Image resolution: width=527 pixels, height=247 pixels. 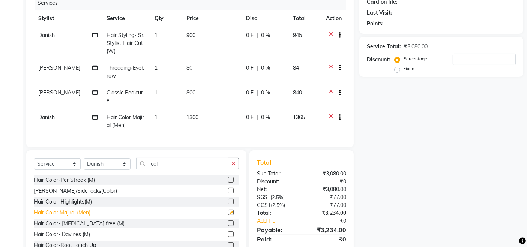 What do you see at coordinates (166, 18) in the screenshot?
I see `th: Qty` at bounding box center [166, 18].